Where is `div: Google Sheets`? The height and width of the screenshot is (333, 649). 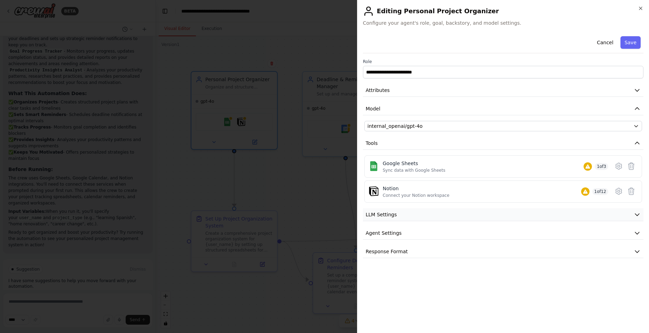
div: Google Sheets is located at coordinates (414, 163).